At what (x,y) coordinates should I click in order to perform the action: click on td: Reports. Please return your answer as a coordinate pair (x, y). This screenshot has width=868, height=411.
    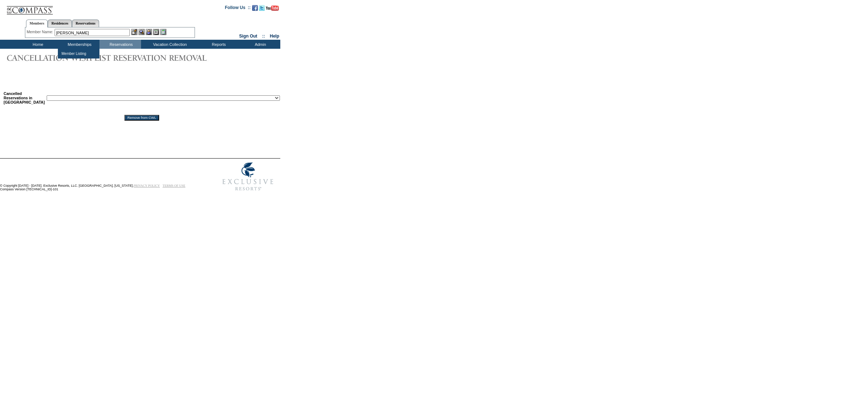
    Looking at the image, I should click on (218, 44).